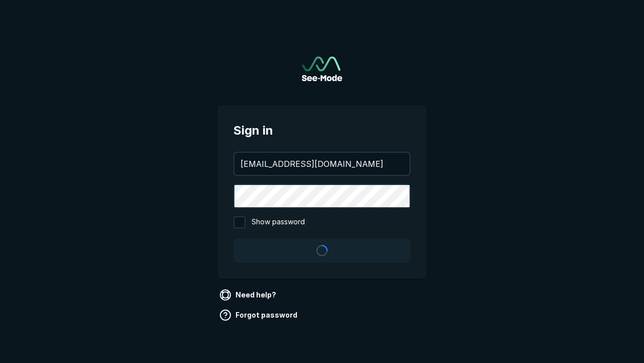 This screenshot has width=644, height=363. Describe the element at coordinates (249, 295) in the screenshot. I see `a: Need help?` at that location.